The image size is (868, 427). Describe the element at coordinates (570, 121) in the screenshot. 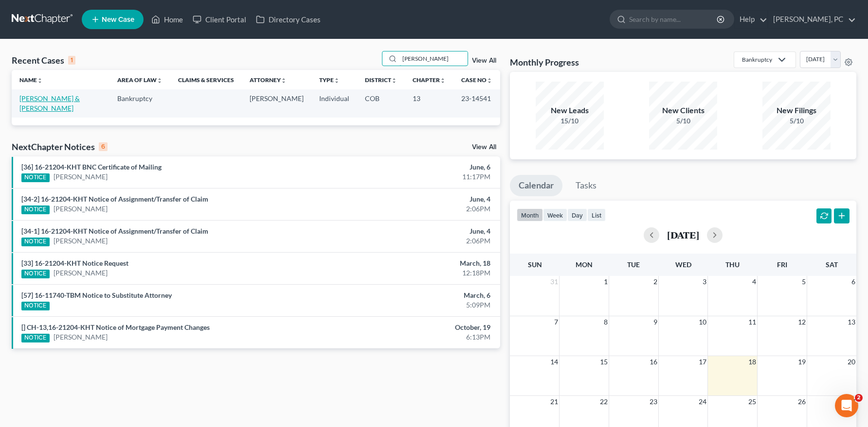

I see `div: 15/10` at that location.